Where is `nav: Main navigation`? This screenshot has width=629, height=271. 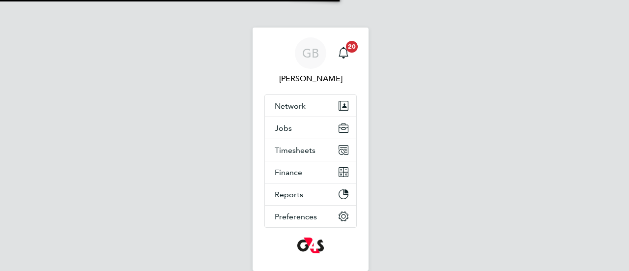
nav: Main navigation is located at coordinates (311, 149).